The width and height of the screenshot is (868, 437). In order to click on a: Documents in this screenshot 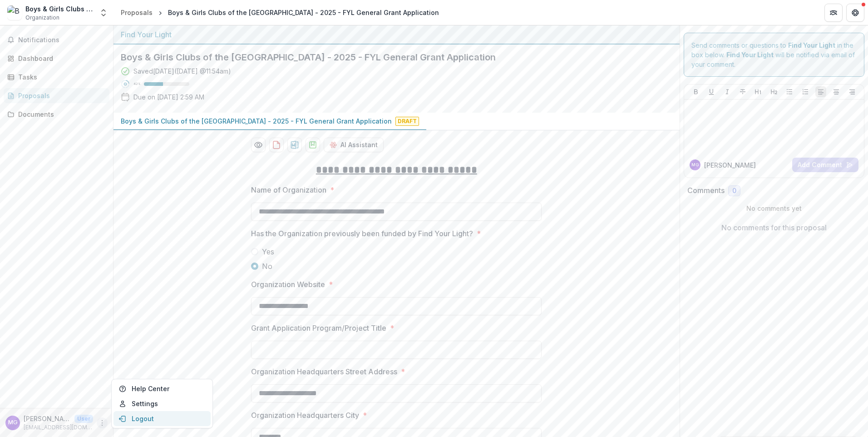, I will do `click(56, 114)`.